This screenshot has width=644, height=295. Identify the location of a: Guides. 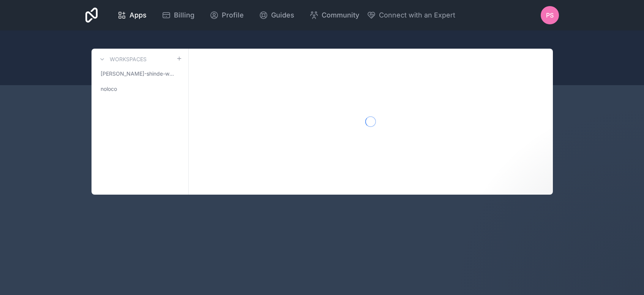
(277, 15).